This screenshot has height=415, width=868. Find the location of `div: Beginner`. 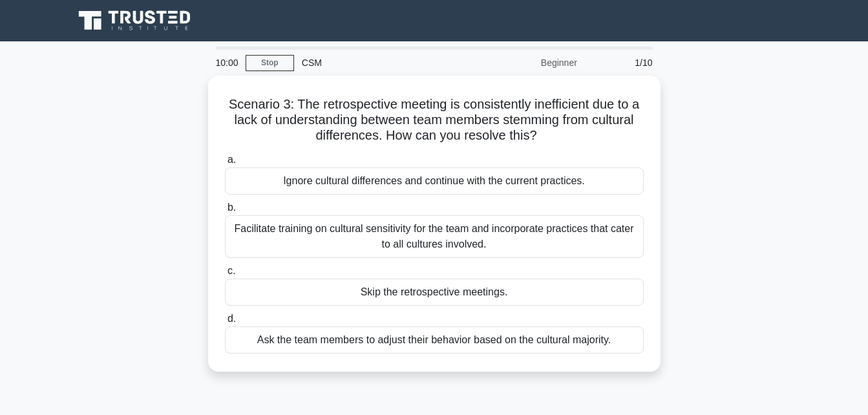

div: Beginner is located at coordinates (528, 63).